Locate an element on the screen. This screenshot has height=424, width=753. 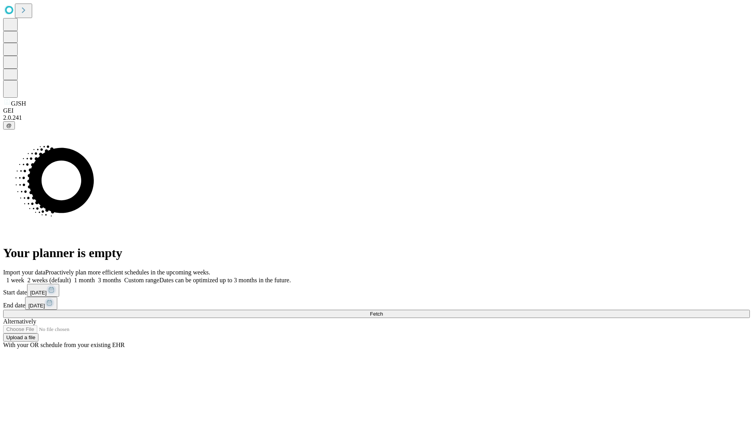
span: 1 month is located at coordinates (84, 280).